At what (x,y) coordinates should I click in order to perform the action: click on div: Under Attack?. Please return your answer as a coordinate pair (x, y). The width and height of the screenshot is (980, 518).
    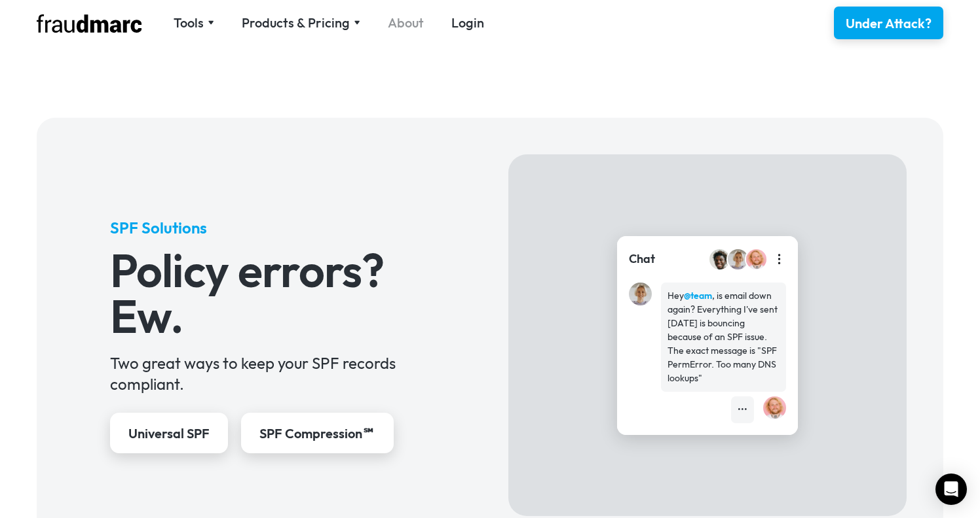
    Looking at the image, I should click on (888, 24).